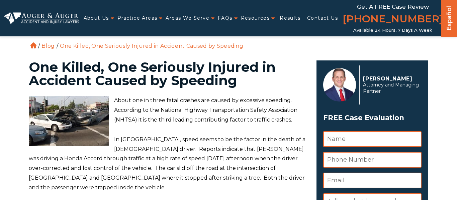 The height and width of the screenshot is (200, 457). I want to click on img: Auger & Auger Accident and Injury Lawyers Logo, so click(42, 18).